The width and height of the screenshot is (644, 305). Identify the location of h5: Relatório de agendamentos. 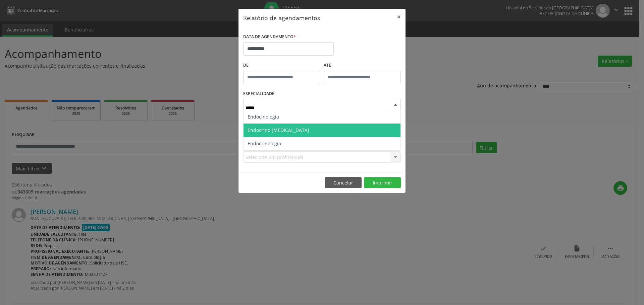
(281, 18).